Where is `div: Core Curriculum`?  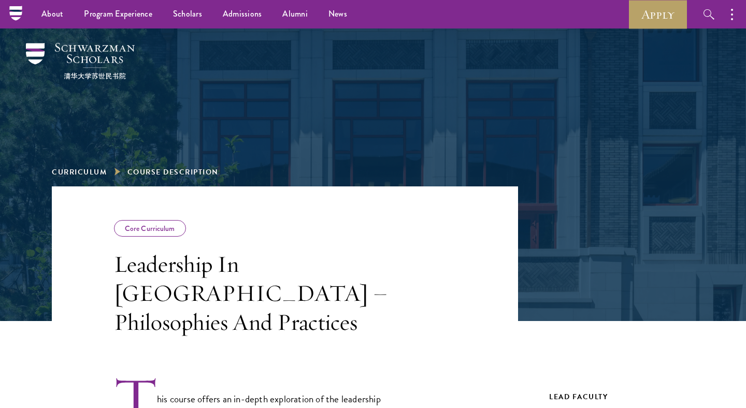 div: Core Curriculum is located at coordinates (150, 228).